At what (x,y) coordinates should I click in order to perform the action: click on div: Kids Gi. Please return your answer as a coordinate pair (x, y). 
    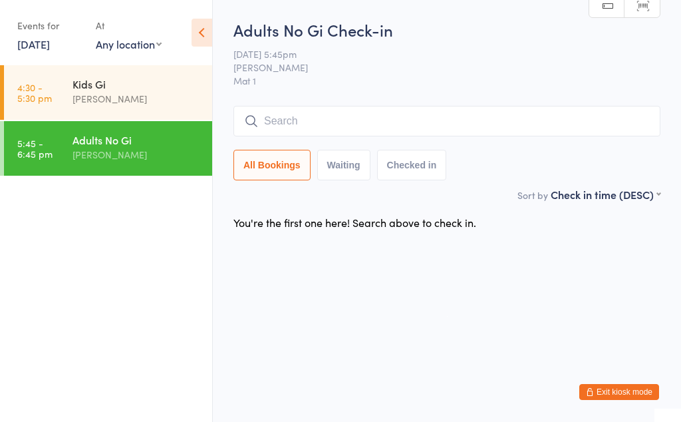
    Looking at the image, I should click on (136, 84).